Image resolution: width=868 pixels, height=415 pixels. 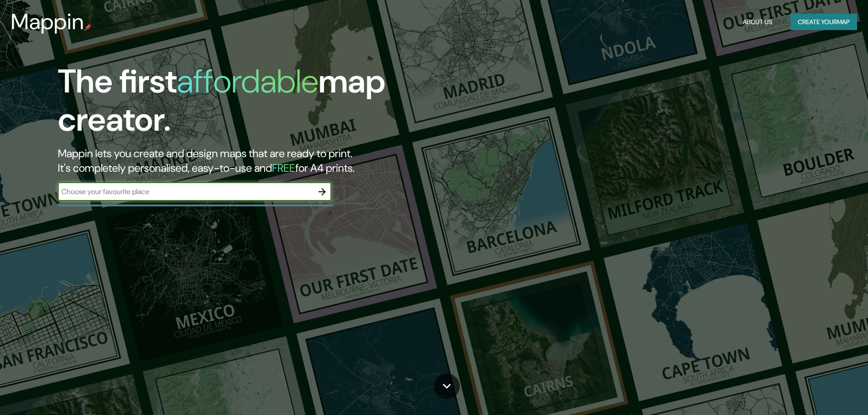 What do you see at coordinates (283, 168) in the screenshot?
I see `h5: FREE` at bounding box center [283, 168].